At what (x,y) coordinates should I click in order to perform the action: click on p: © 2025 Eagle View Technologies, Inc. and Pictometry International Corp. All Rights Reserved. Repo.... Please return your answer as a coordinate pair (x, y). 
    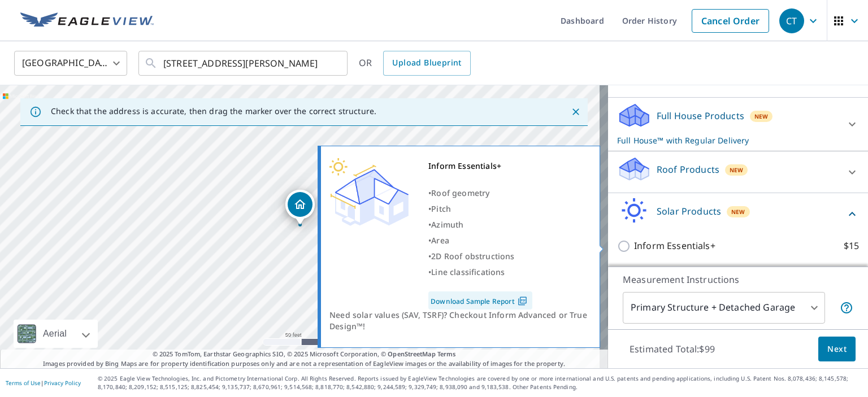
    Looking at the image, I should click on (480, 383).